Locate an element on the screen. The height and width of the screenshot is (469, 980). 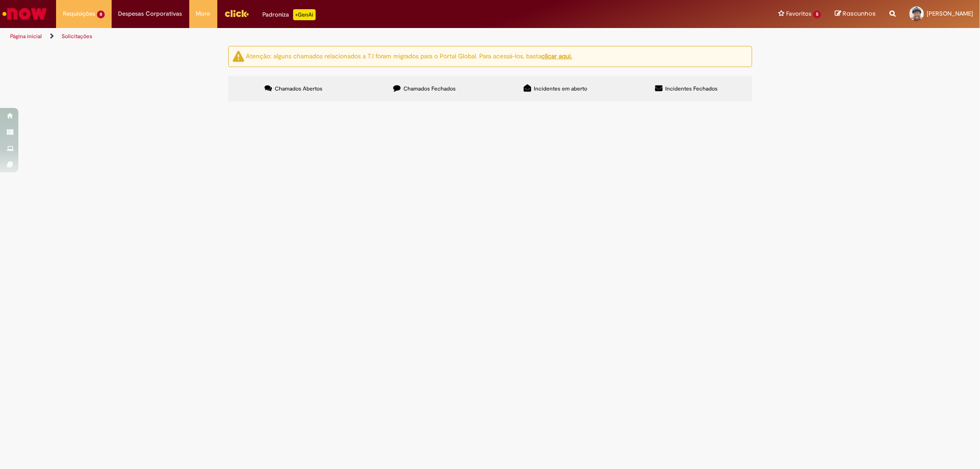
span: Favoritos is located at coordinates (799, 14).